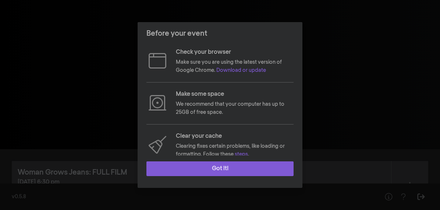  What do you see at coordinates (220, 168) in the screenshot?
I see `button: Got it!` at bounding box center [220, 168].